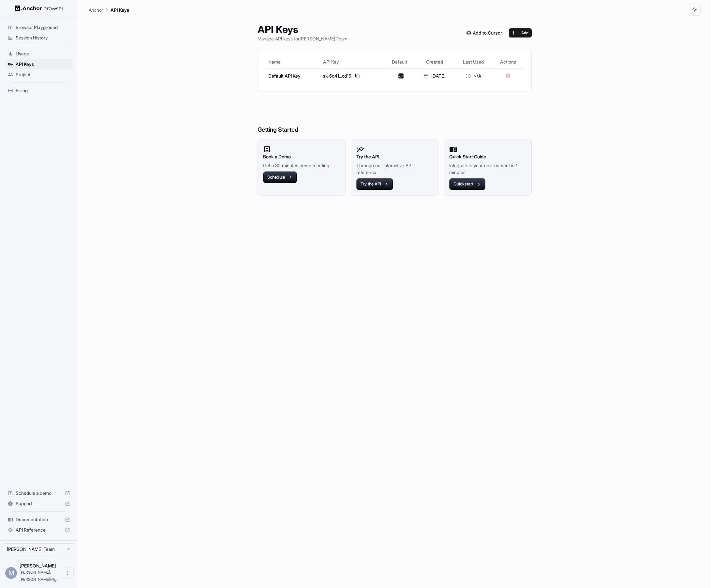  Describe the element at coordinates (39, 520) in the screenshot. I see `div: Documentation` at that location.